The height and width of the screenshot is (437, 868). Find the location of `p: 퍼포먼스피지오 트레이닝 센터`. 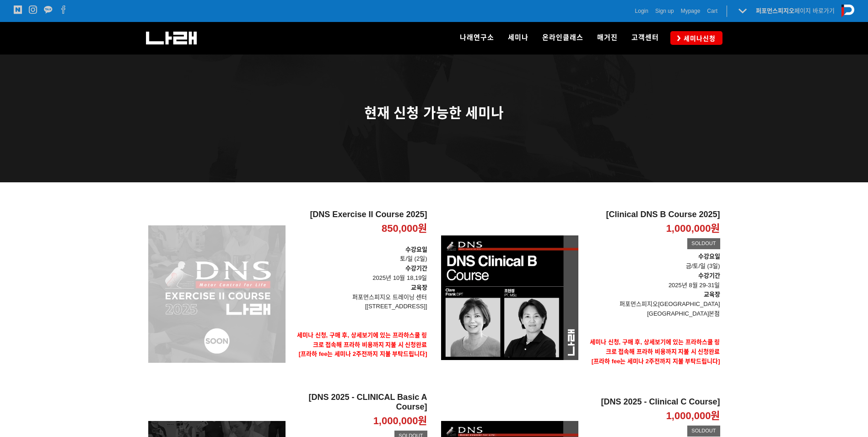

p: 퍼포먼스피지오 트레이닝 센터 is located at coordinates (359, 297).